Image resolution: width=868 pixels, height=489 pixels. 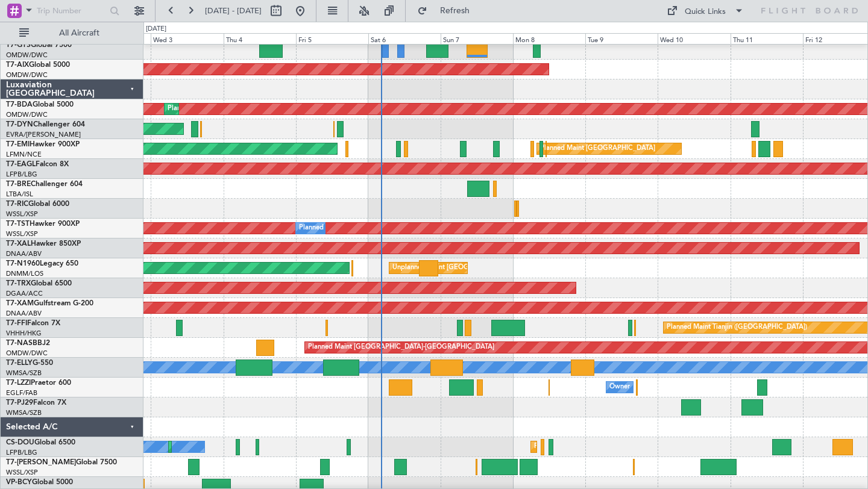 What do you see at coordinates (19, 194) in the screenshot?
I see `a: LTBA/ISL` at bounding box center [19, 194].